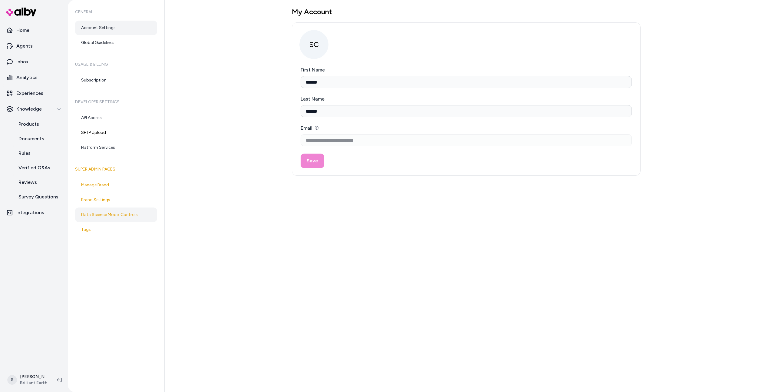 Image resolution: width=775 pixels, height=392 pixels. What do you see at coordinates (22, 62) in the screenshot?
I see `p: Inbox` at bounding box center [22, 62].